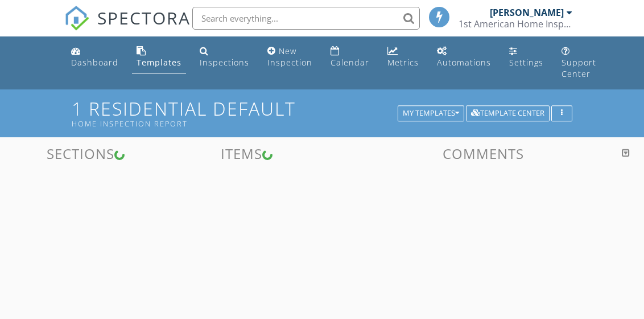 Image resolution: width=644 pixels, height=319 pixels. What do you see at coordinates (290, 57) in the screenshot?
I see `a: New Inspection` at bounding box center [290, 57].